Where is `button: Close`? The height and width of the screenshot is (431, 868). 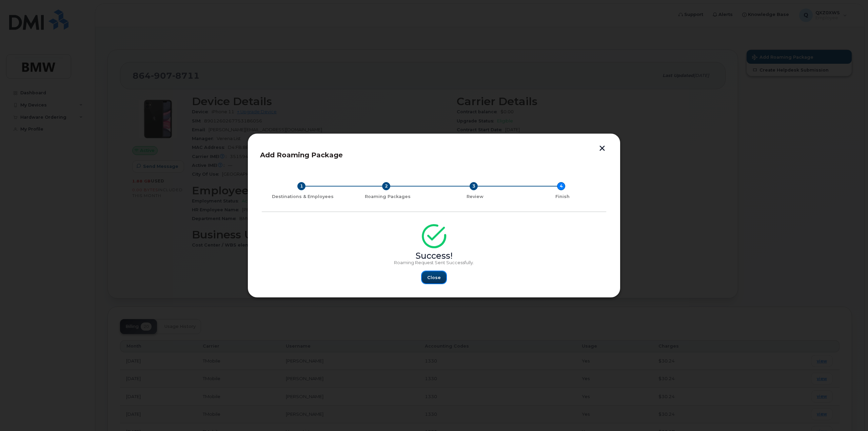 button: Close is located at coordinates (434, 277).